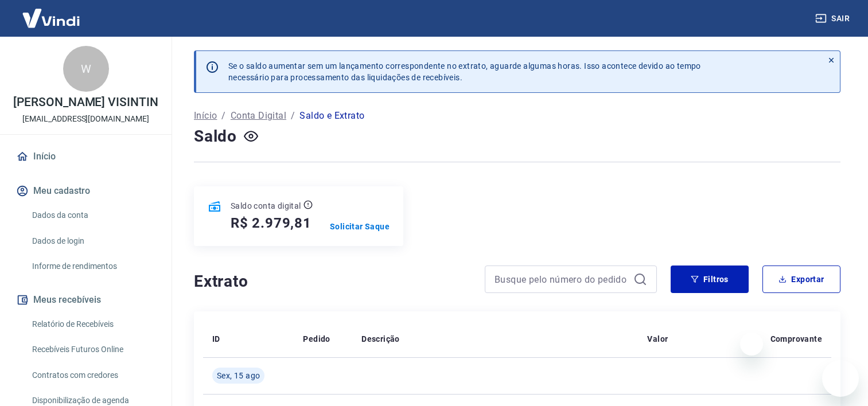 The width and height of the screenshot is (868, 406). What do you see at coordinates (86, 299) in the screenshot?
I see `button: Meus recebíveis` at bounding box center [86, 299].